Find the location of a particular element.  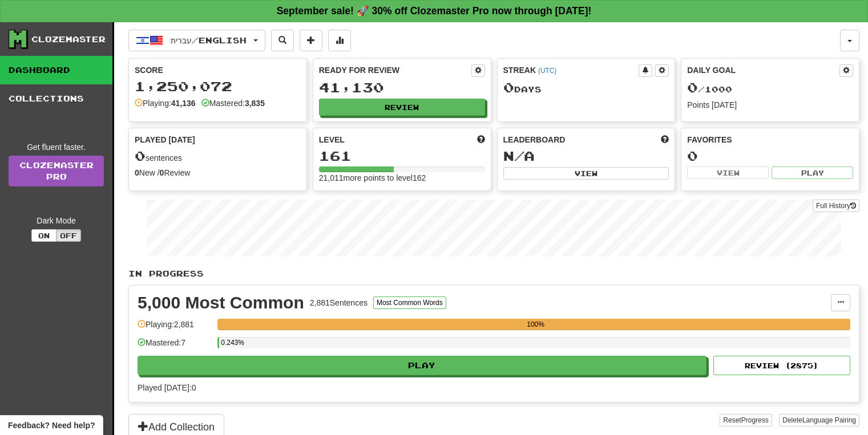

div: Day s is located at coordinates (586, 88).